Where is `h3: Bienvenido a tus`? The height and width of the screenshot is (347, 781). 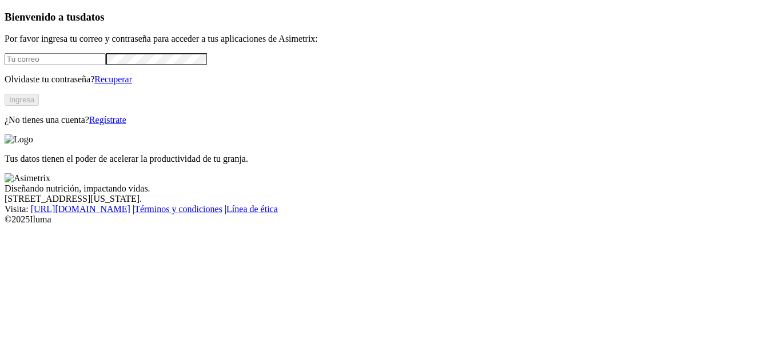
h3: Bienvenido a tus is located at coordinates (390, 17).